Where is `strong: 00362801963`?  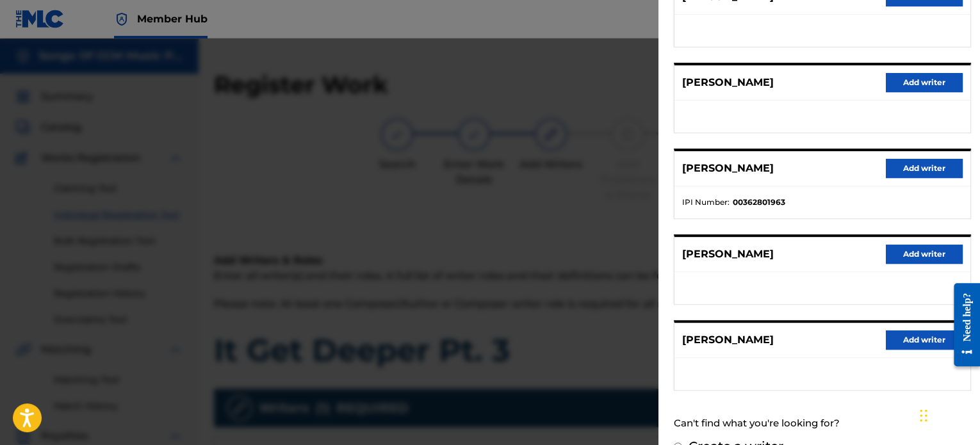 strong: 00362801963 is located at coordinates (759, 202).